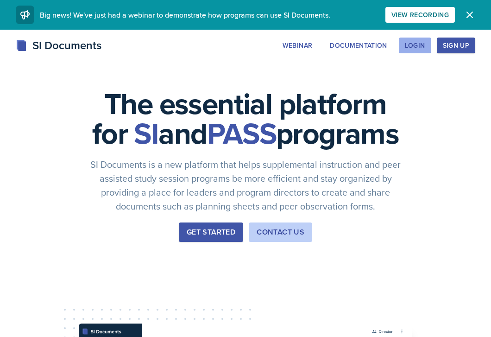 The image size is (491, 337). I want to click on div: SI Documents, so click(58, 45).